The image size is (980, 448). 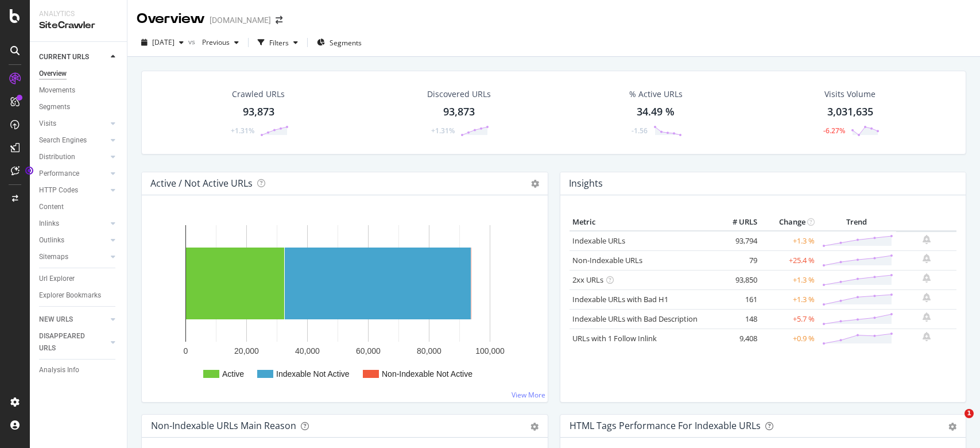 What do you see at coordinates (221, 42) in the screenshot?
I see `button: Previous` at bounding box center [221, 42].